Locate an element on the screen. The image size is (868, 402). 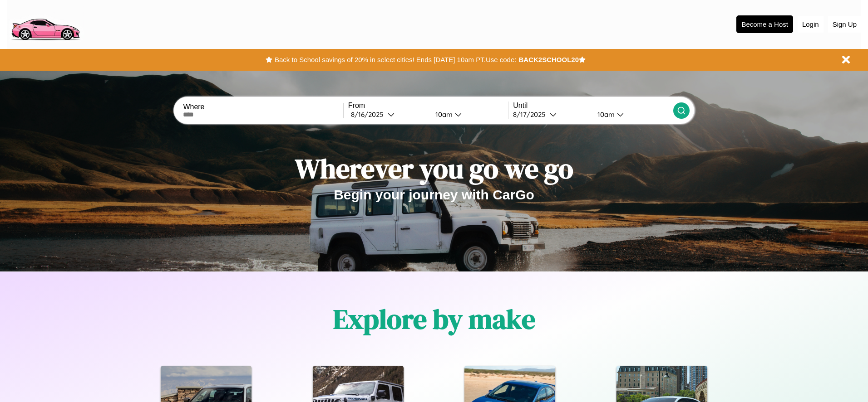
label: Until is located at coordinates (592, 106).